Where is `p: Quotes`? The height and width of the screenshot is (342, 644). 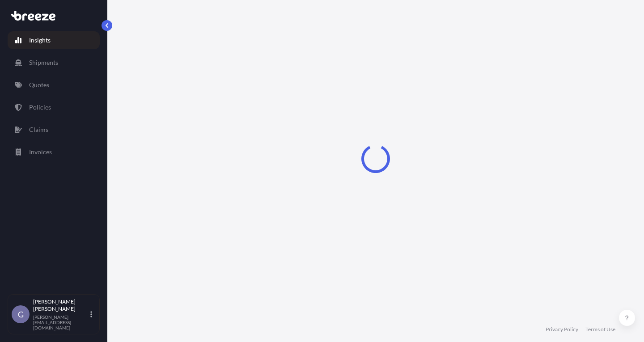 p: Quotes is located at coordinates (39, 85).